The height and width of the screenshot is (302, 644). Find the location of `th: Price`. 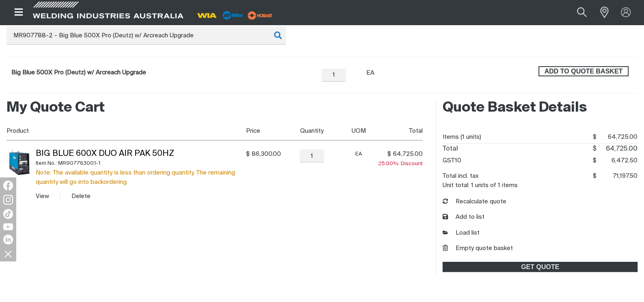

th: Price is located at coordinates (262, 131).